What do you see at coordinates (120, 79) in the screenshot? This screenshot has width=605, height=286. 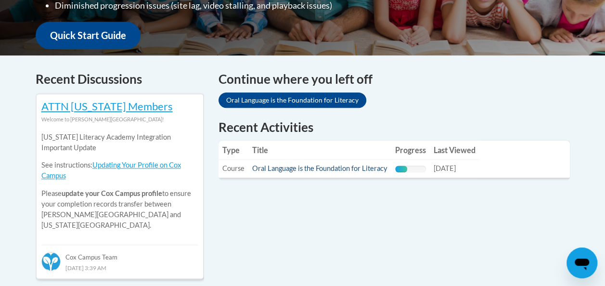 I see `h4: Recent Discussions` at bounding box center [120, 79].